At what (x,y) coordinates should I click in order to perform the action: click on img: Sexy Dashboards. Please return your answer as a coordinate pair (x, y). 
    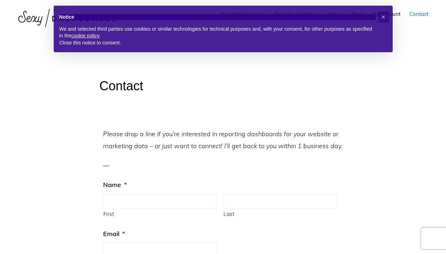
    Looking at the image, I should click on (67, 18).